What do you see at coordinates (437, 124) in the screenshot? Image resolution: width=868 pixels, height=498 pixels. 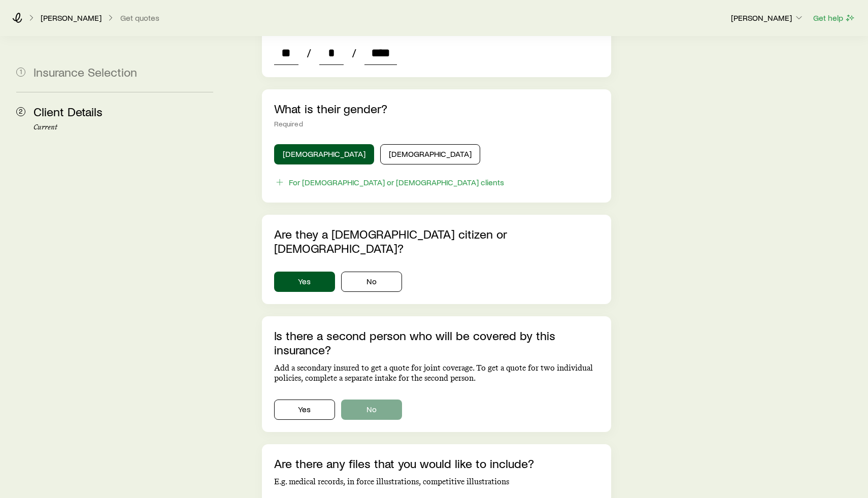 I see `div: Required` at bounding box center [437, 124].